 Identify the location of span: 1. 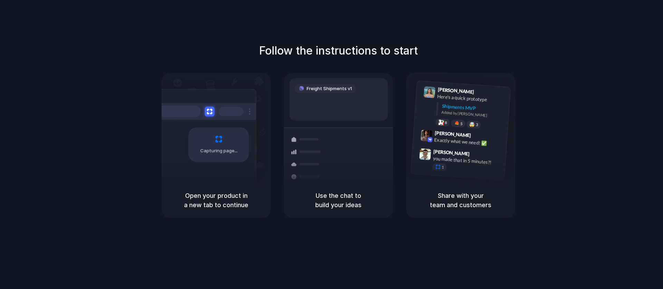
(442, 167).